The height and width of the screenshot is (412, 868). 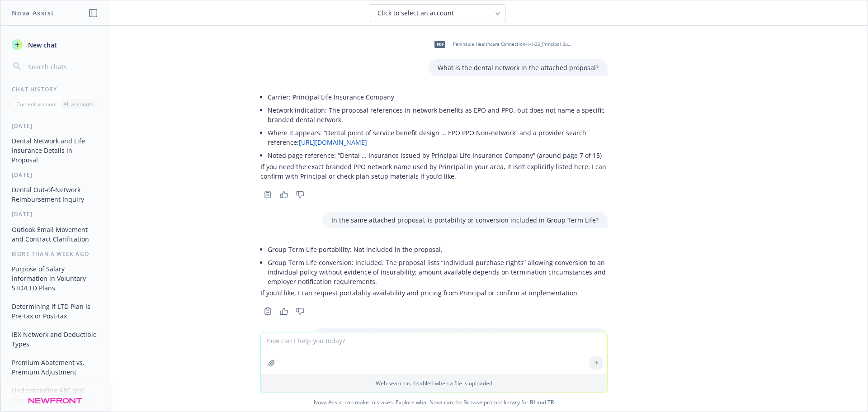 What do you see at coordinates (55, 194) in the screenshot?
I see `button: Dental Out-of-Network Reimbursement Inquiry` at bounding box center [55, 194].